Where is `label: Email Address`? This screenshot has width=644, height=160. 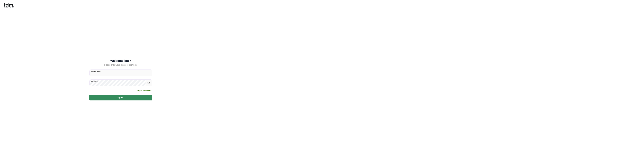 label: Email Address is located at coordinates (96, 71).